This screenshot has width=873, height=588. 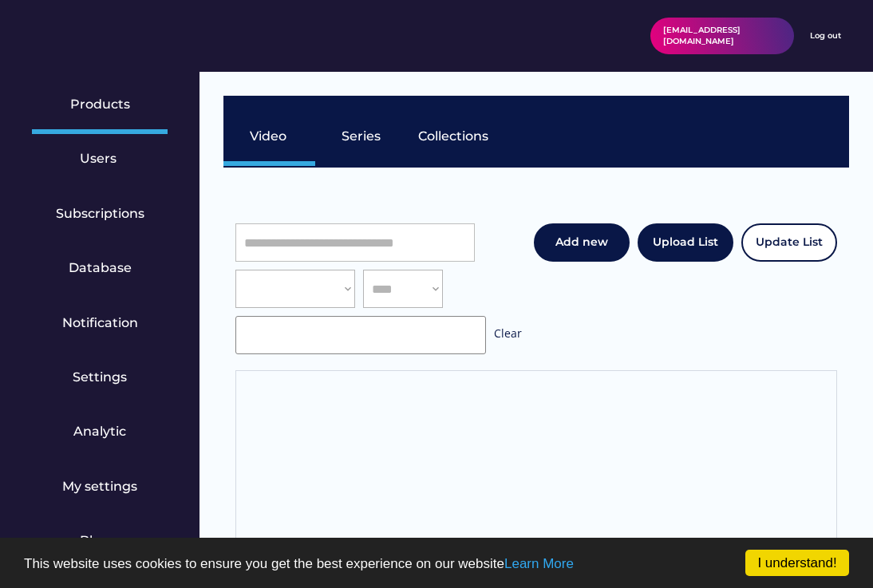 What do you see at coordinates (100, 377) in the screenshot?
I see `div: Settings` at bounding box center [100, 377].